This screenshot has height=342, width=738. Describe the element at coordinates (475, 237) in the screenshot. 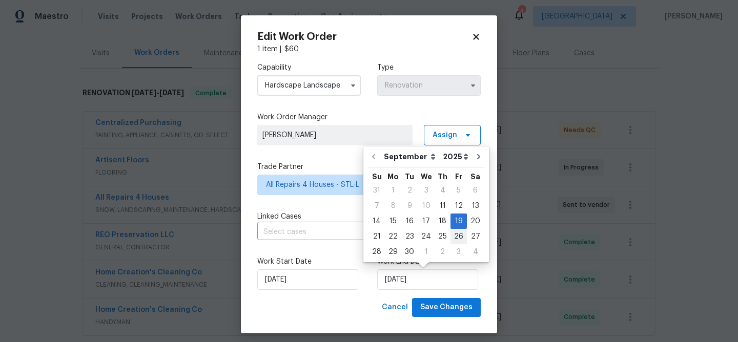

I see `div: Sat Sep 27 2025` at that location.